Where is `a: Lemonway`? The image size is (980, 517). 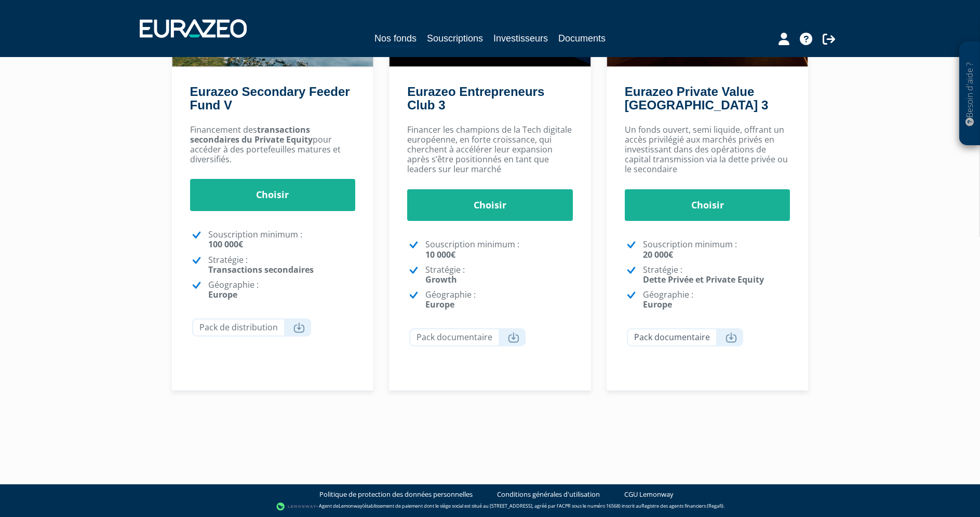 a: Lemonway is located at coordinates (351, 507).